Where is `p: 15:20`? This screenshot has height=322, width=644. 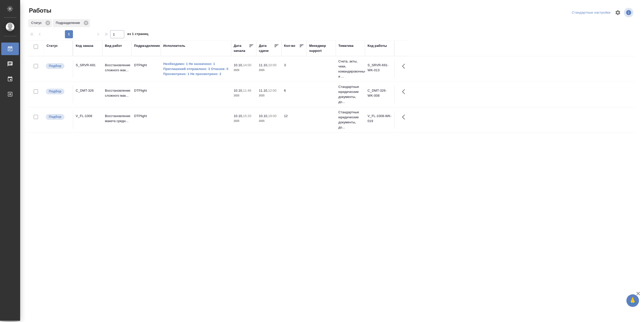 p: 15:20 is located at coordinates (247, 116).